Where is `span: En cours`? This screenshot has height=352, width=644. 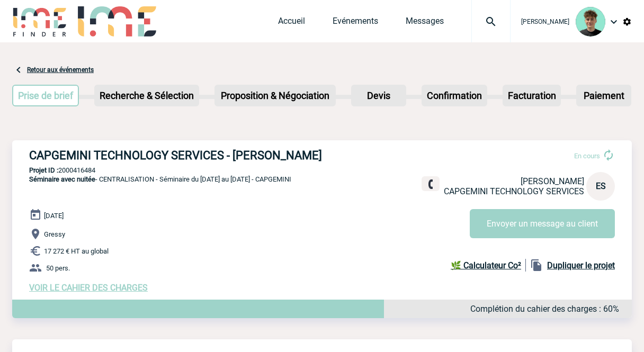
span: En cours is located at coordinates (587, 155).